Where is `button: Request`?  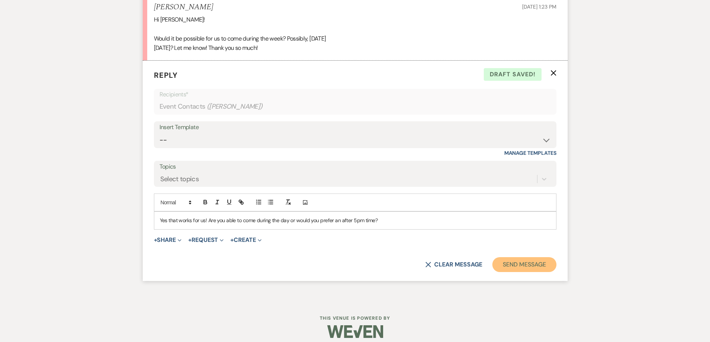 button: Request is located at coordinates (206, 240).